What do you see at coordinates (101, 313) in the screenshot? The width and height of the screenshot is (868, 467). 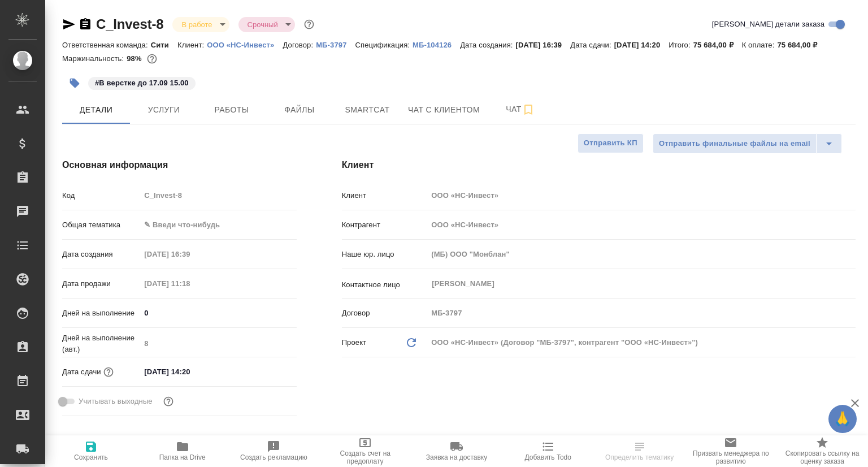 I see `p: Дней на выполнение` at bounding box center [101, 313].